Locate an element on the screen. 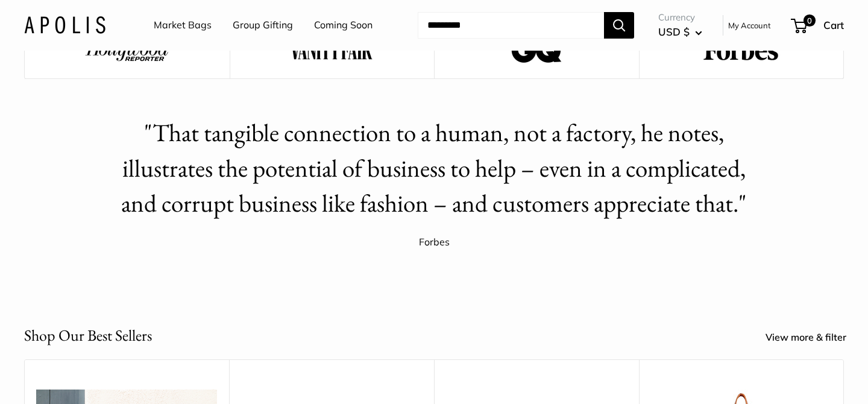  span: 0 is located at coordinates (810, 21).